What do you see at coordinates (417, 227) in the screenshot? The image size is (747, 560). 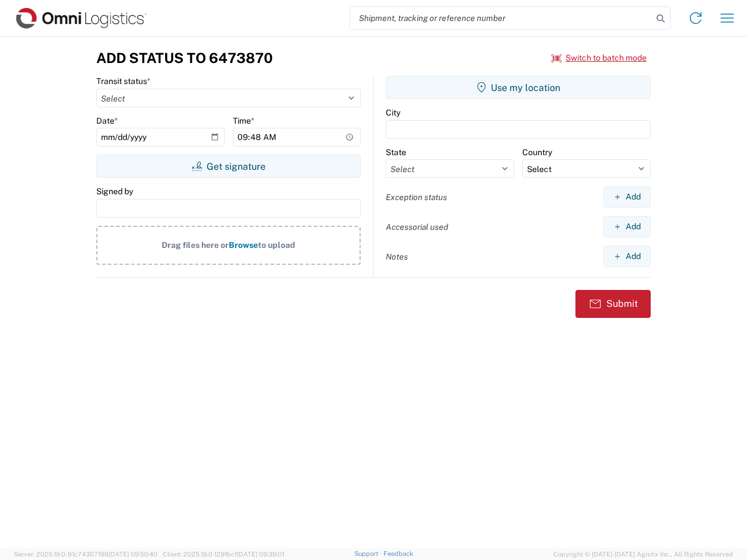 I see `label: Accessorial used` at bounding box center [417, 227].